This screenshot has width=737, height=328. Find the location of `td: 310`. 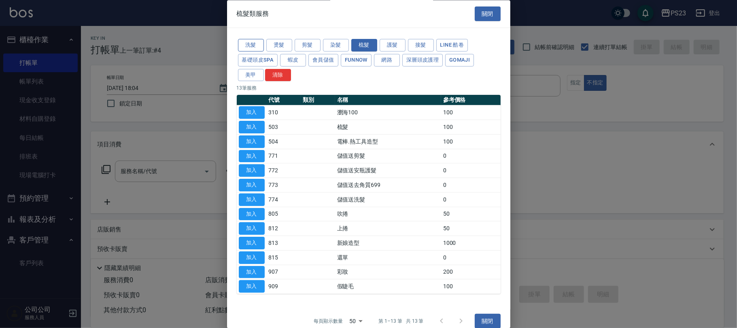

td: 310 is located at coordinates (284, 113).